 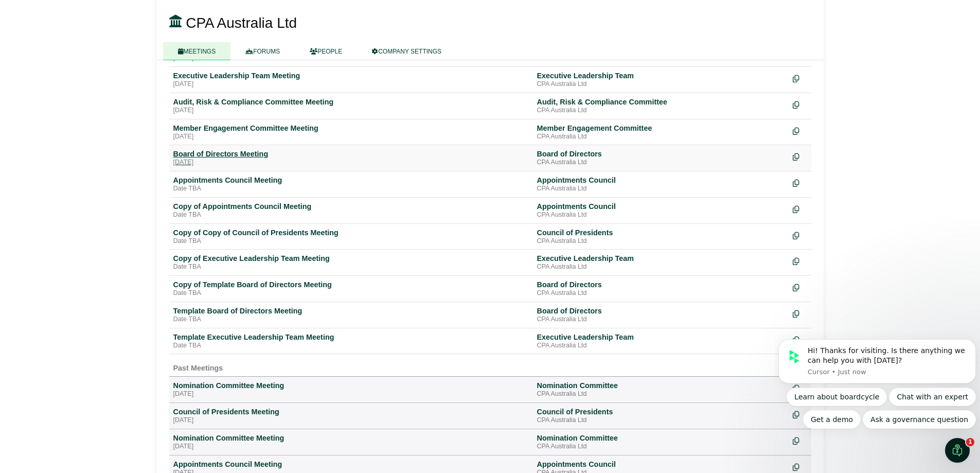 What do you see at coordinates (351, 237) in the screenshot?
I see `a: Copy of Copy of Council of Presidents Meeting Date TBA` at bounding box center [351, 237].